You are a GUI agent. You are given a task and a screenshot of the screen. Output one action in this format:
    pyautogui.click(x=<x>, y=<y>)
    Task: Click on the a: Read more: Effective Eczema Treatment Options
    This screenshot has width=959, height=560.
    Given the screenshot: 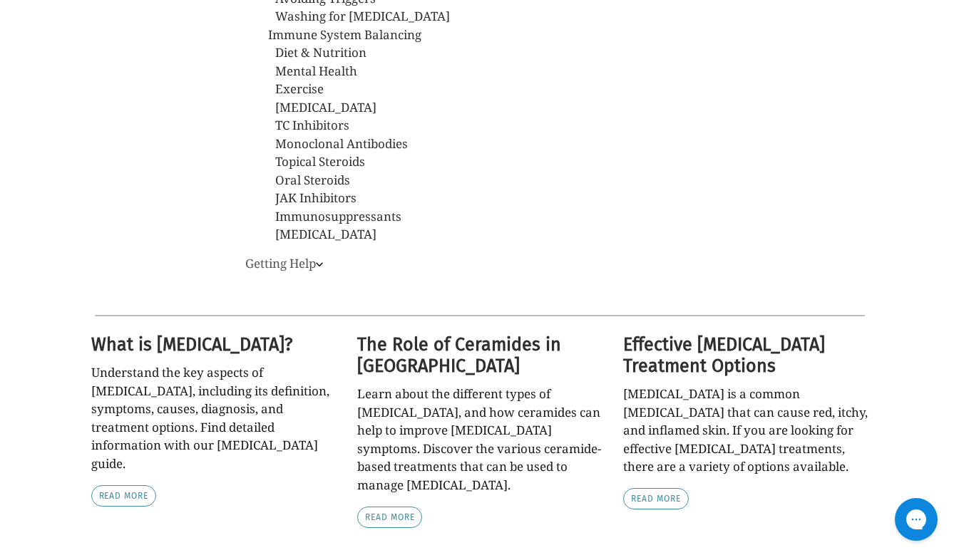 What is the action you would take?
    pyautogui.click(x=656, y=499)
    